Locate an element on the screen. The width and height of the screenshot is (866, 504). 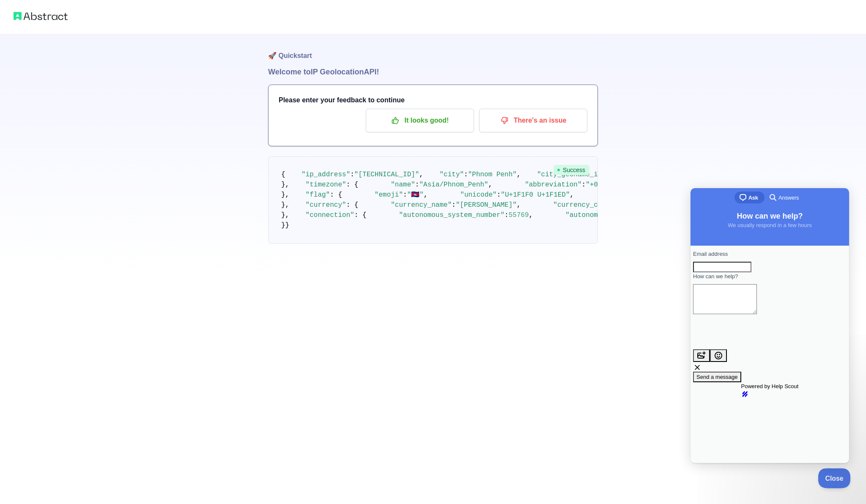
h1: Welcome to IP Geolocation API! is located at coordinates (433, 72).